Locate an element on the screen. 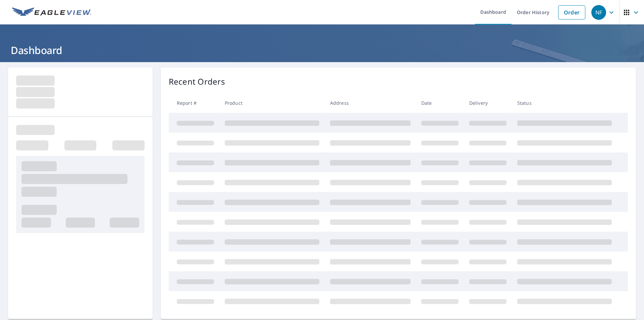 The width and height of the screenshot is (644, 320). th: Product is located at coordinates (272, 103).